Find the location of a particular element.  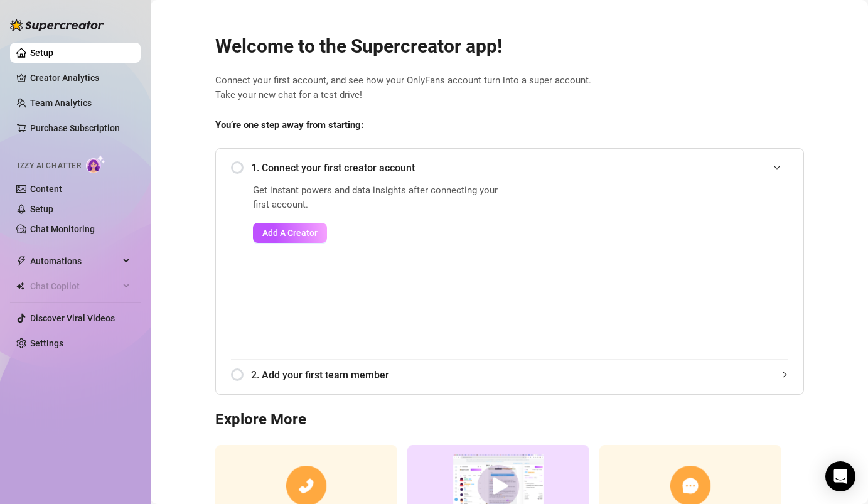

span: expanded is located at coordinates (777, 167).